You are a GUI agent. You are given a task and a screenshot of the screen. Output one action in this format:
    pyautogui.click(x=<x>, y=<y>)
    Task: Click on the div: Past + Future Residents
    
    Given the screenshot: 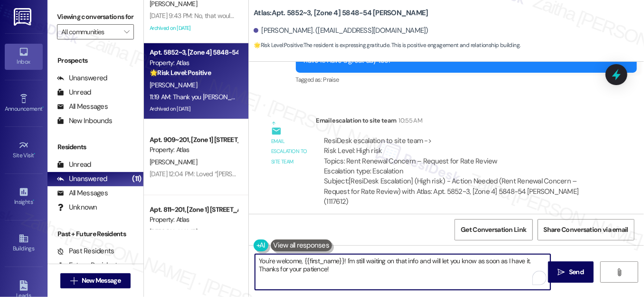 What is the action you would take?
    pyautogui.click(x=96, y=234)
    